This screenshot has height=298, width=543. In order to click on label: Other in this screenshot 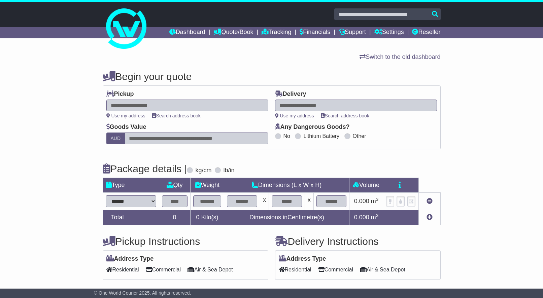, I will do `click(360, 136)`.